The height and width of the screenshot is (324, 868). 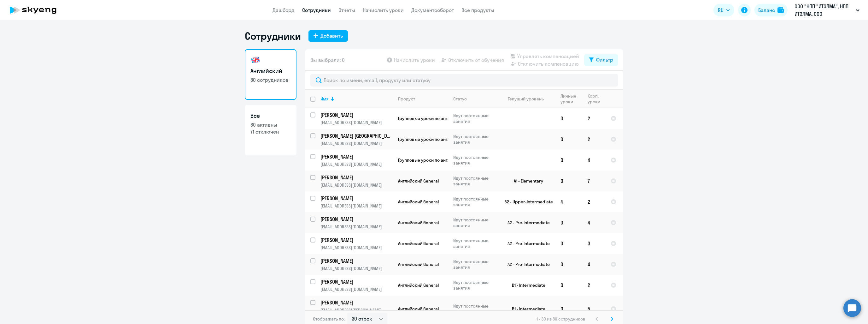 I want to click on div: Фильтр, so click(x=604, y=60).